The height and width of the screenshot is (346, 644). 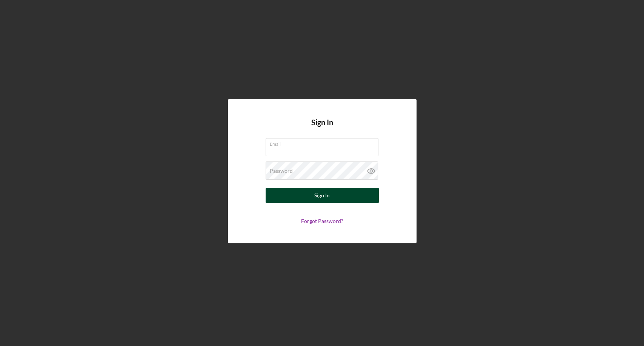 I want to click on label: Email, so click(x=324, y=143).